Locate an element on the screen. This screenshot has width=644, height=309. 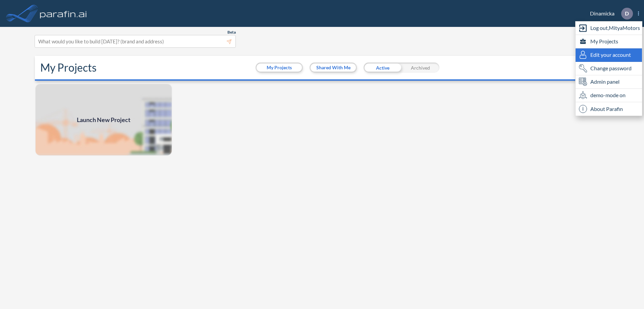
p: D is located at coordinates (627, 13).